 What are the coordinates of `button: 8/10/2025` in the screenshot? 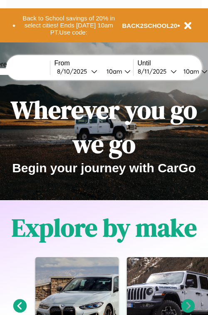 It's located at (77, 71).